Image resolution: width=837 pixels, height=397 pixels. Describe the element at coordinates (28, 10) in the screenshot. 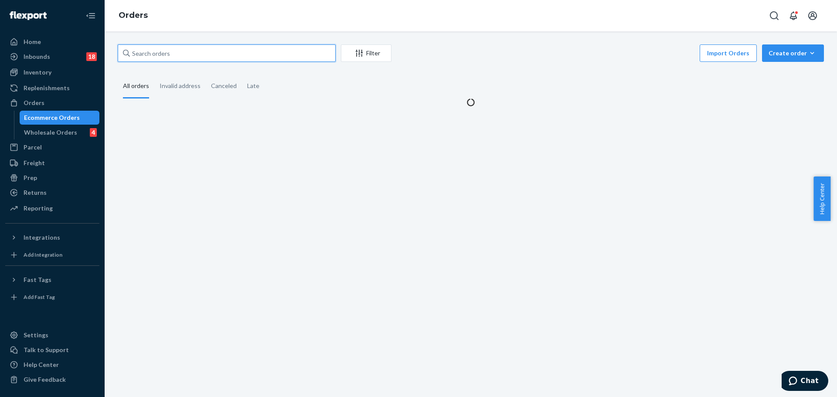

I see `span: Chat` at that location.